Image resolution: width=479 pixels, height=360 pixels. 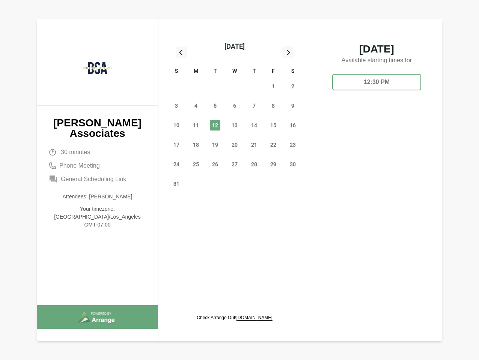 I want to click on span: Saturday, August 23, 2025, so click(x=293, y=145).